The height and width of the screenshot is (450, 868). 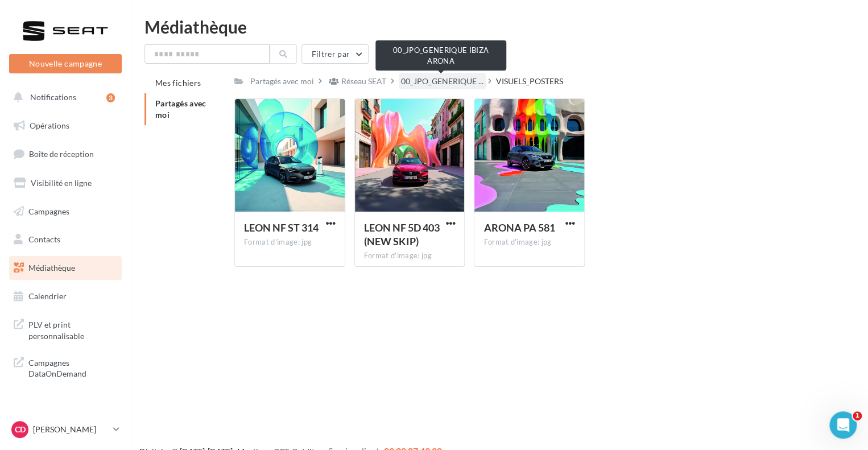 I want to click on span: Partagés avec moi, so click(x=181, y=108).